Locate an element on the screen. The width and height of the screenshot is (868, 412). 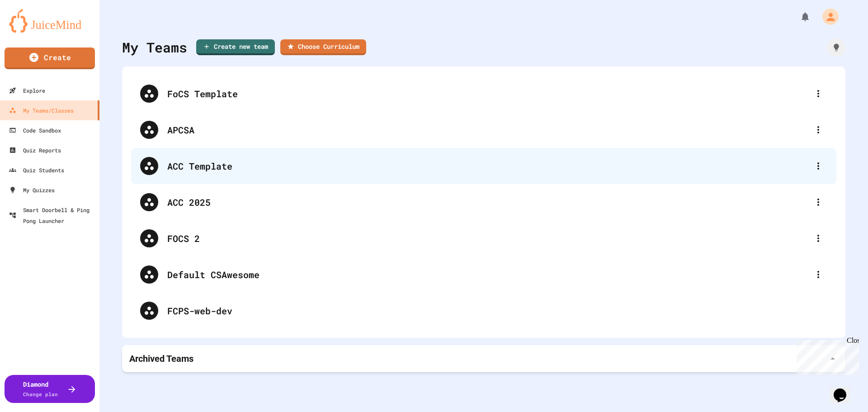
div: My Teams/Classes is located at coordinates (41, 110).